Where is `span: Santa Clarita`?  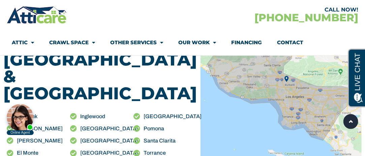
span: Santa Clarita is located at coordinates (159, 140).